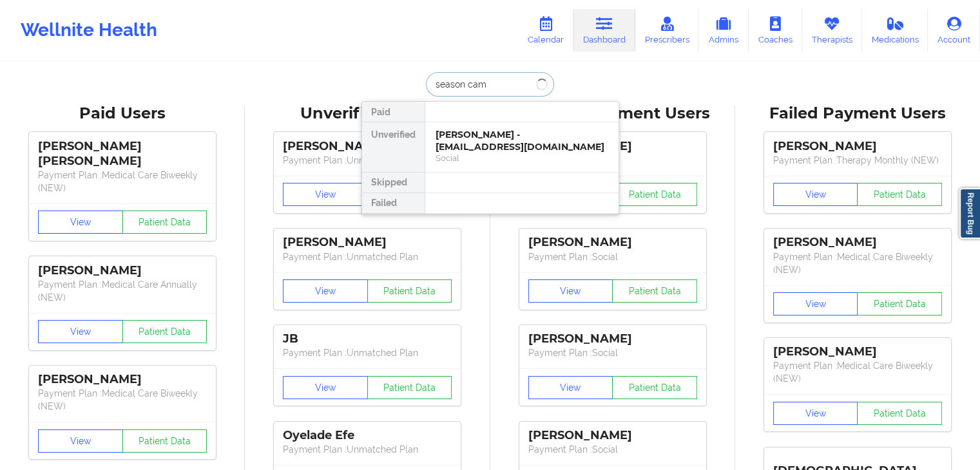  Describe the element at coordinates (604, 31) in the screenshot. I see `a: Dashboard` at that location.